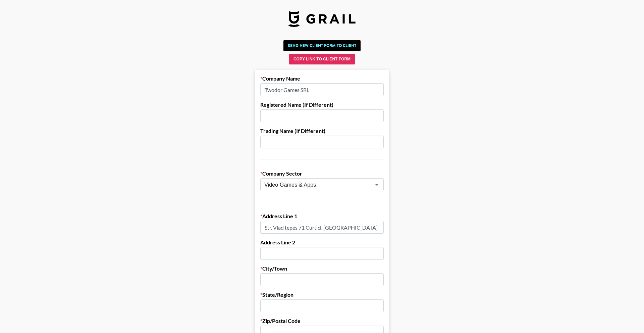 This screenshot has height=333, width=644. What do you see at coordinates (322, 173) in the screenshot?
I see `label: Company Sector` at bounding box center [322, 173].